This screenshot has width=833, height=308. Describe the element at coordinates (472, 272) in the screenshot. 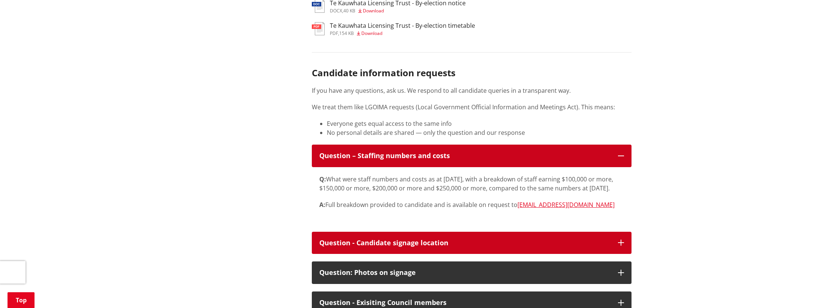

I see `button: Question: Photos on signage` at that location.